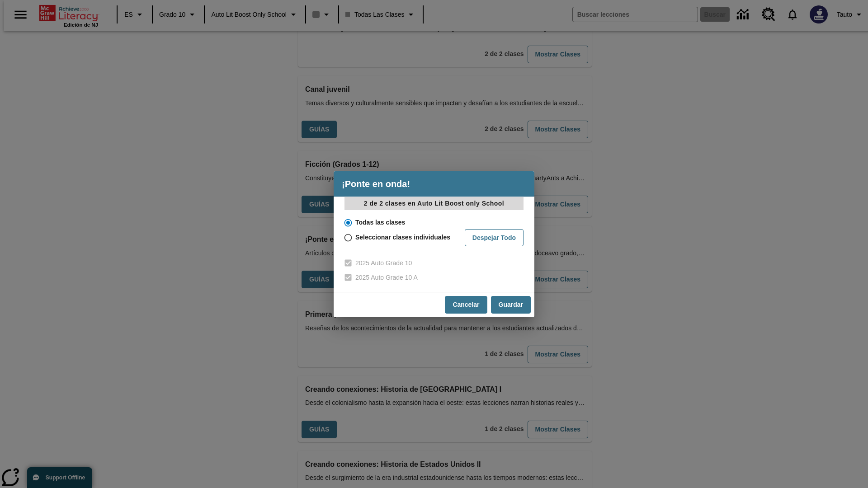 The image size is (868, 488). What do you see at coordinates (511, 305) in the screenshot?
I see `button: Guardar` at bounding box center [511, 305].